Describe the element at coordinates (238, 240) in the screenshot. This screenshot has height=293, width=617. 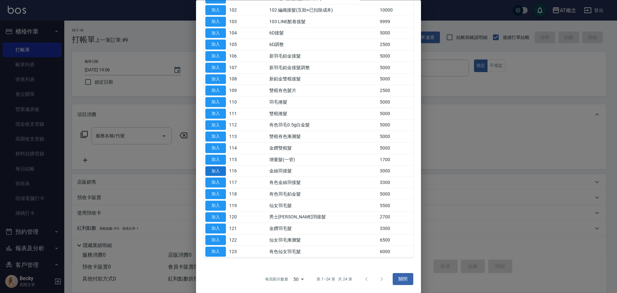
I see `td: 122` at that location.